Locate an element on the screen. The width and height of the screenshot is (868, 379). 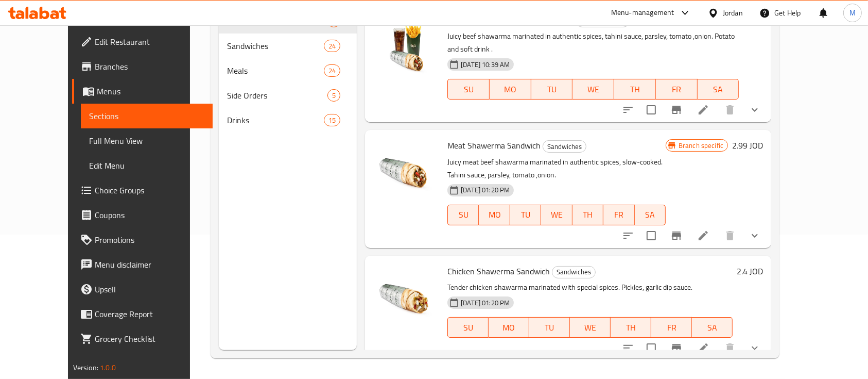
span: Promotions is located at coordinates (149, 239).